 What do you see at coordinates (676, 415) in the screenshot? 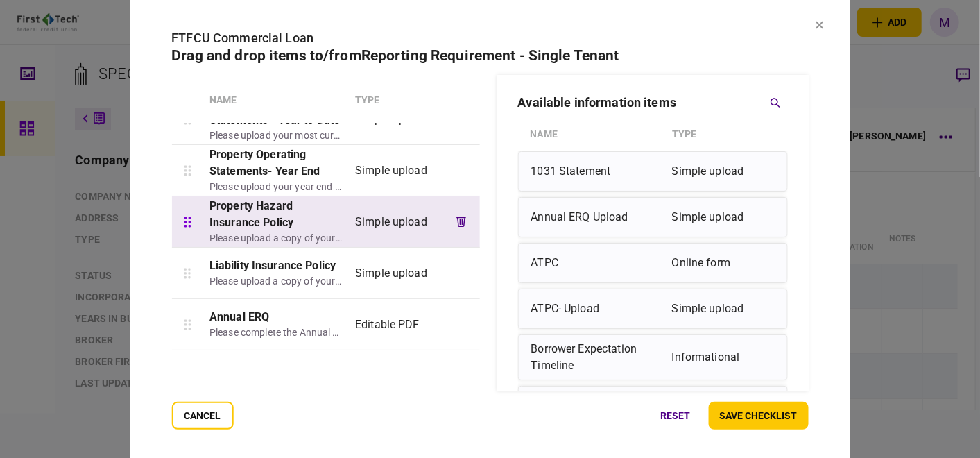
I see `button: reset` at bounding box center [676, 415].